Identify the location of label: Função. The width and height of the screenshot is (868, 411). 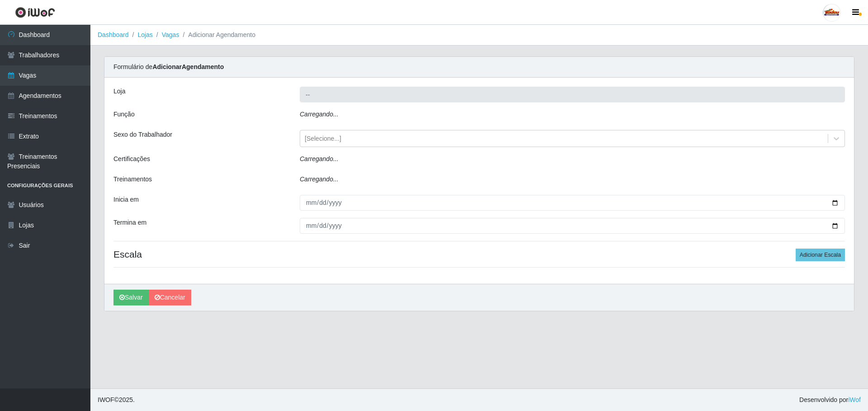
(124, 114).